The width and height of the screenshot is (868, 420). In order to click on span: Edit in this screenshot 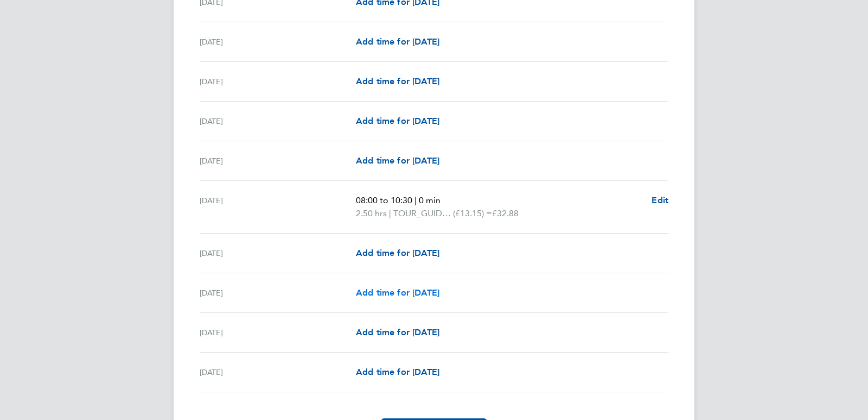, I will do `click(660, 200)`.